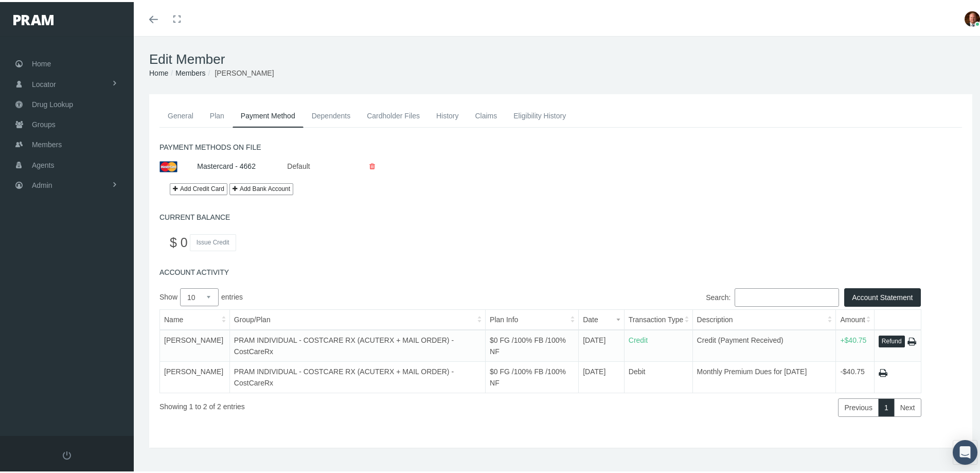 The height and width of the screenshot is (473, 980). What do you see at coordinates (261, 187) in the screenshot?
I see `button: Add Bank Account` at bounding box center [261, 187].